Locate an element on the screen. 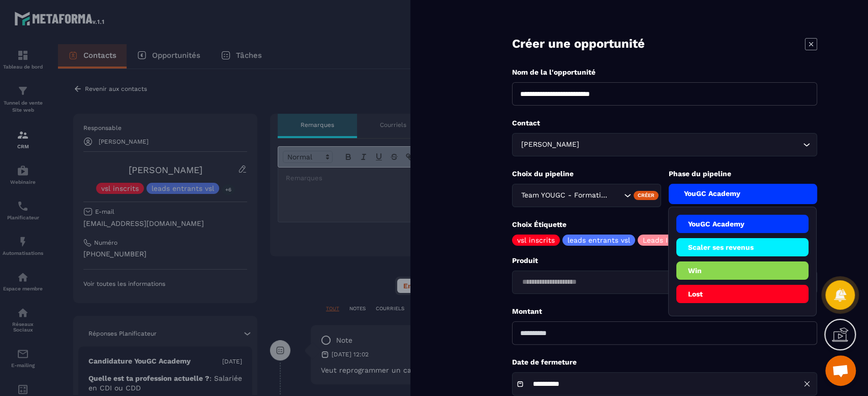  div: Ouvrir le chat is located at coordinates (841, 371).